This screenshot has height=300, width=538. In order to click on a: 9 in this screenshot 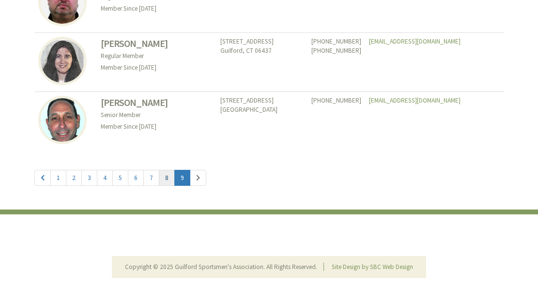, I will do `click(182, 178)`.